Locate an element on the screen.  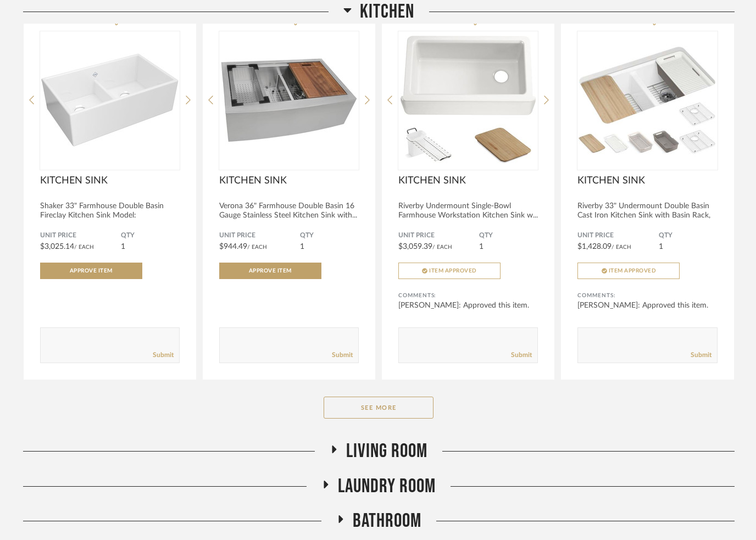
div: Shaker 33" Farmhouse Double Basin Fireclay Kitchen Sink Model: MS3320W... is located at coordinates (110, 215).